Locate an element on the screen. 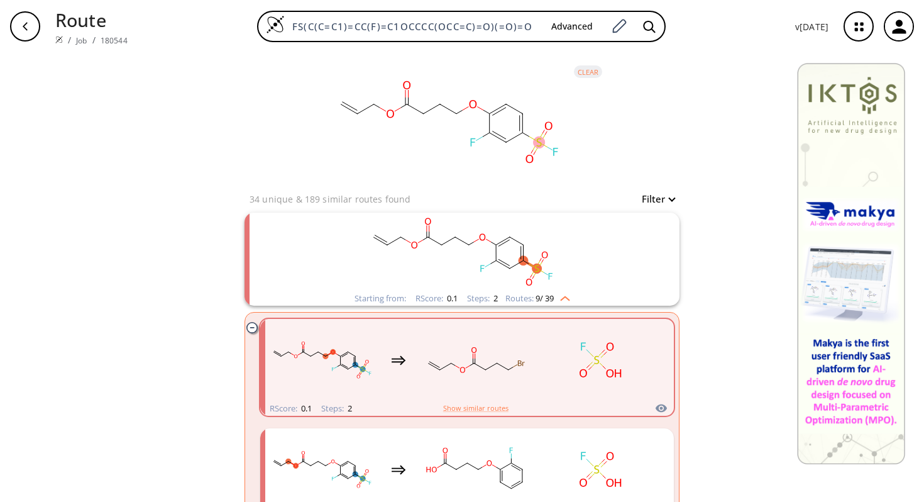 The height and width of the screenshot is (502, 924). img: Banner is located at coordinates (851, 263).